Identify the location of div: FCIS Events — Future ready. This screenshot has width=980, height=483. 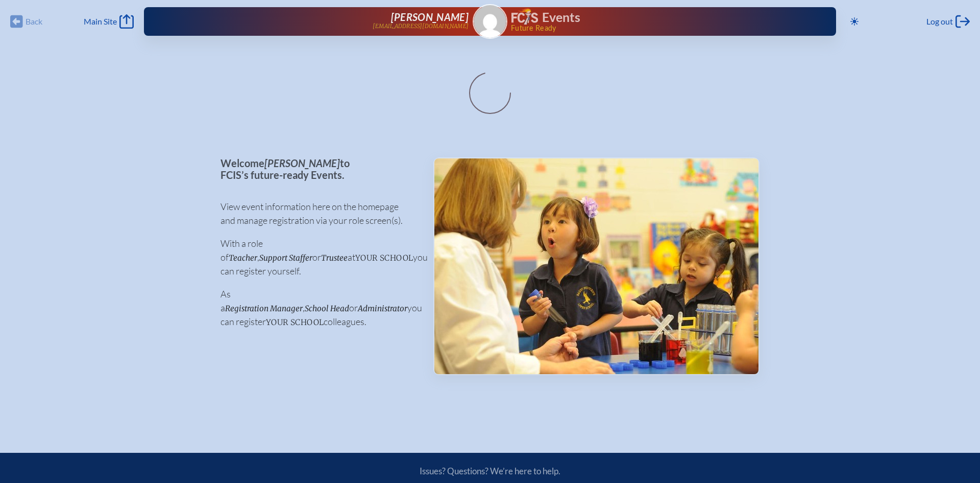
(657, 19).